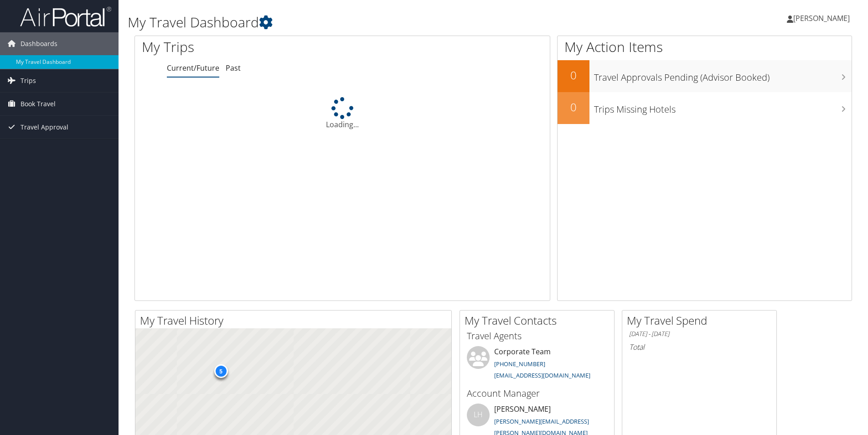 The image size is (868, 435). What do you see at coordinates (537, 365) in the screenshot?
I see `li: Corporate Team` at bounding box center [537, 365].